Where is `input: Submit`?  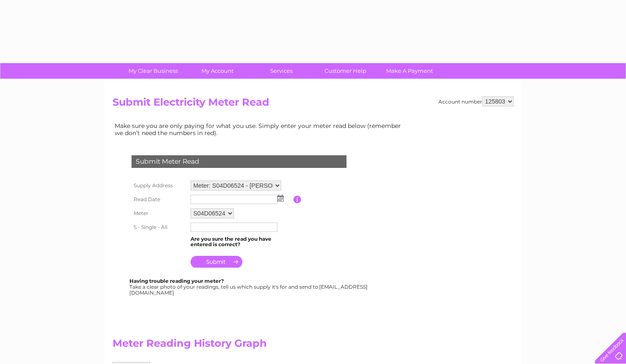
input: Submit is located at coordinates (216, 262).